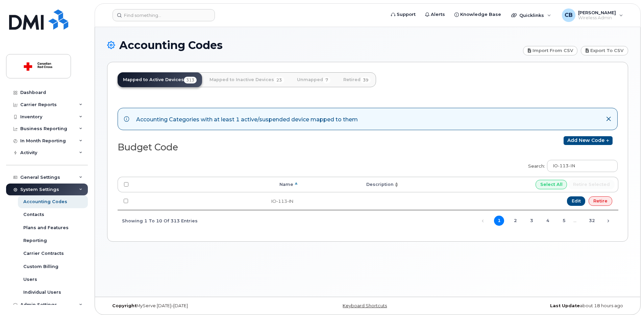 This screenshot has height=315, width=644. What do you see at coordinates (247, 80) in the screenshot?
I see `a: Mapped to Inactive Devices` at bounding box center [247, 80].